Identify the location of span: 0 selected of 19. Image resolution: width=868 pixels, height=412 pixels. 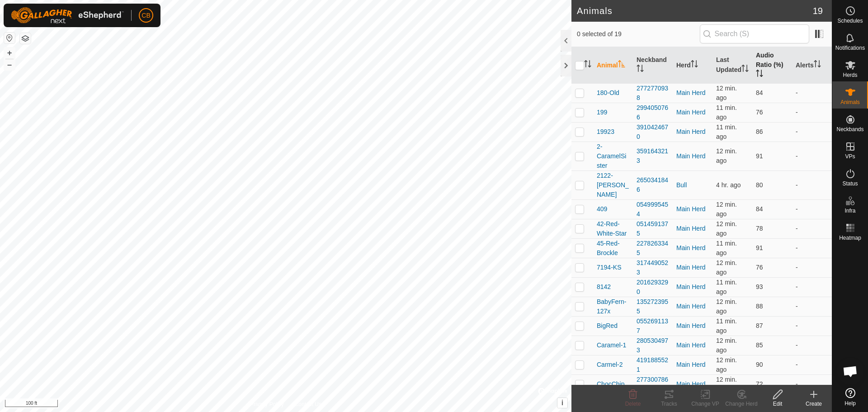
(639, 34).